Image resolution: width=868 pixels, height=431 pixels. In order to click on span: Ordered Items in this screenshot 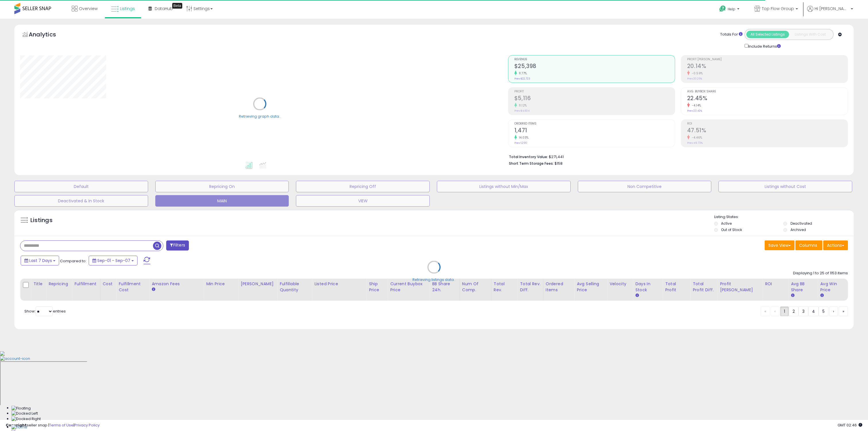, I will do `click(595, 124)`.